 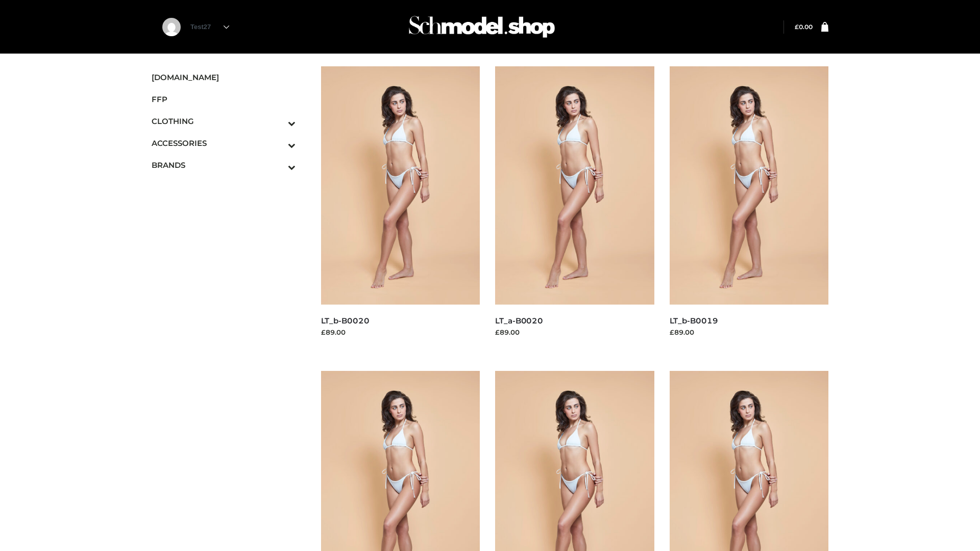 I want to click on a: Schmodel Admin 964, so click(x=482, y=27).